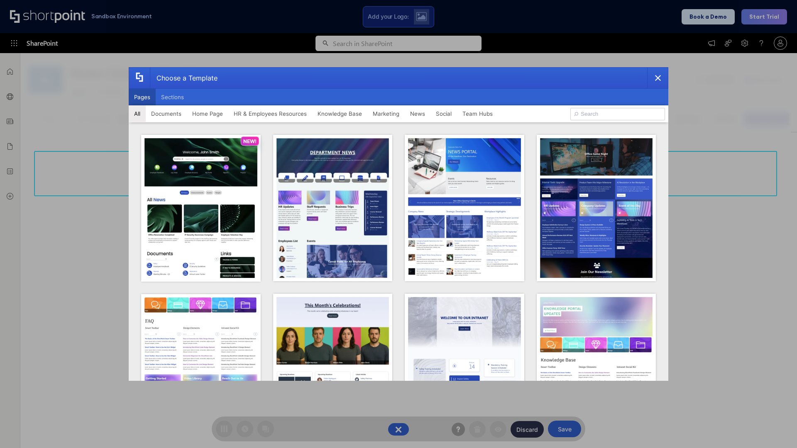 The image size is (797, 448). I want to click on button: Documents, so click(166, 114).